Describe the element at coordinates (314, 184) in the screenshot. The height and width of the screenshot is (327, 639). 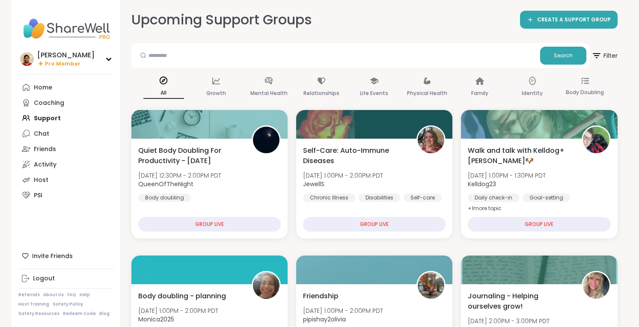
I see `b: JewellS` at that location.